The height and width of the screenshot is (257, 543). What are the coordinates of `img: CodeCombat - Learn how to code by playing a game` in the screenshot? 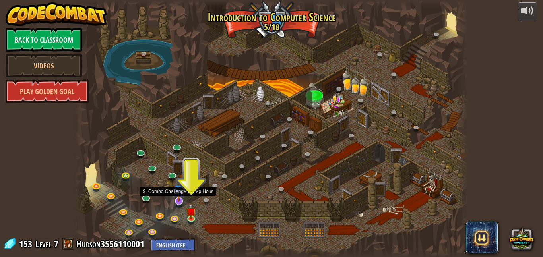 It's located at (56, 14).